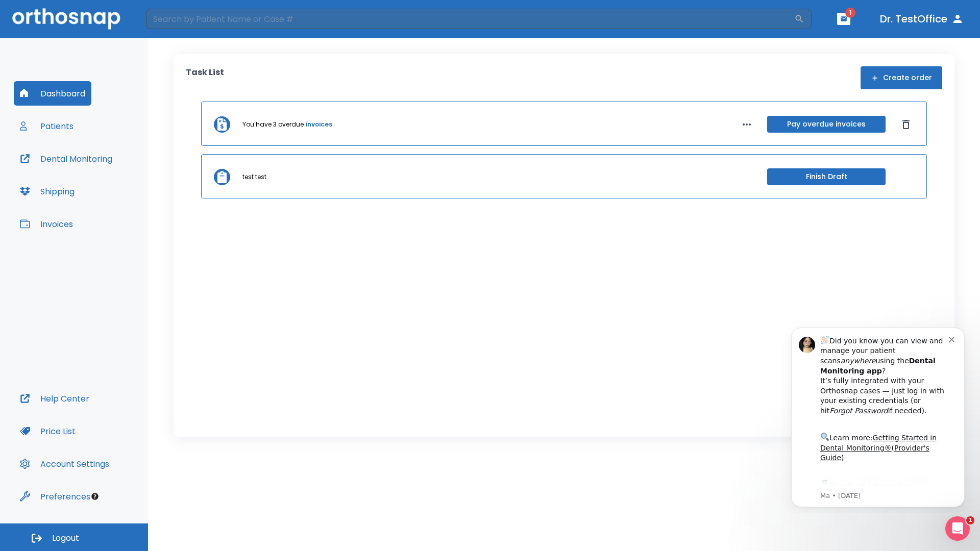 The height and width of the screenshot is (551, 980). Describe the element at coordinates (55, 398) in the screenshot. I see `button: Help Center` at that location.